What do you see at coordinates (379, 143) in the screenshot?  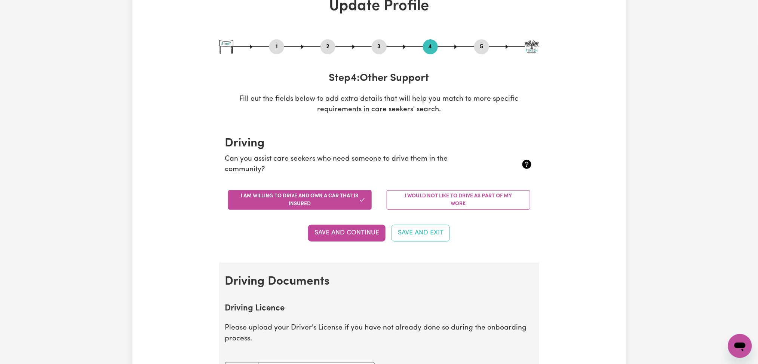 I see `h2: Driving` at bounding box center [379, 143].